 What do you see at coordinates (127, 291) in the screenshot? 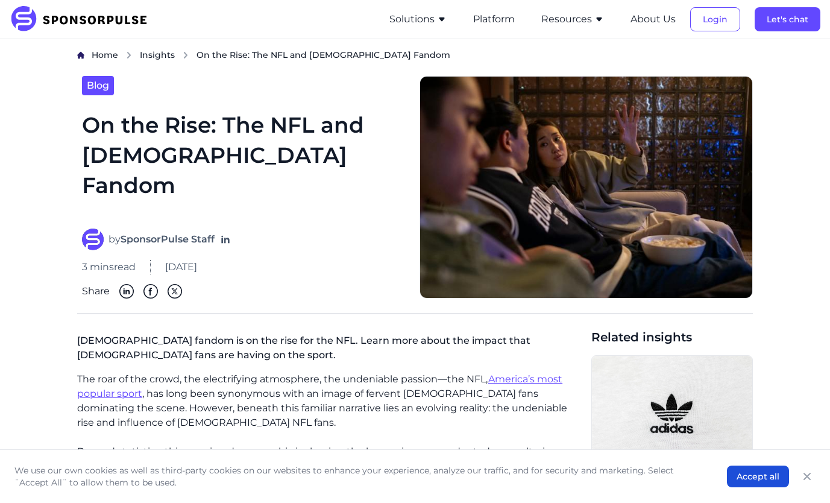
I see `img: Linkedin` at bounding box center [127, 291].